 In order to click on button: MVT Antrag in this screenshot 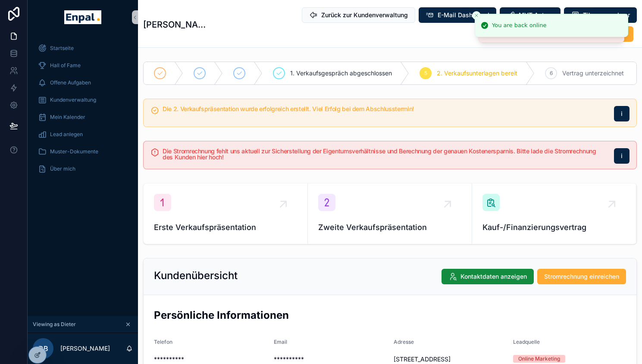, I will do `click(530, 15)`.